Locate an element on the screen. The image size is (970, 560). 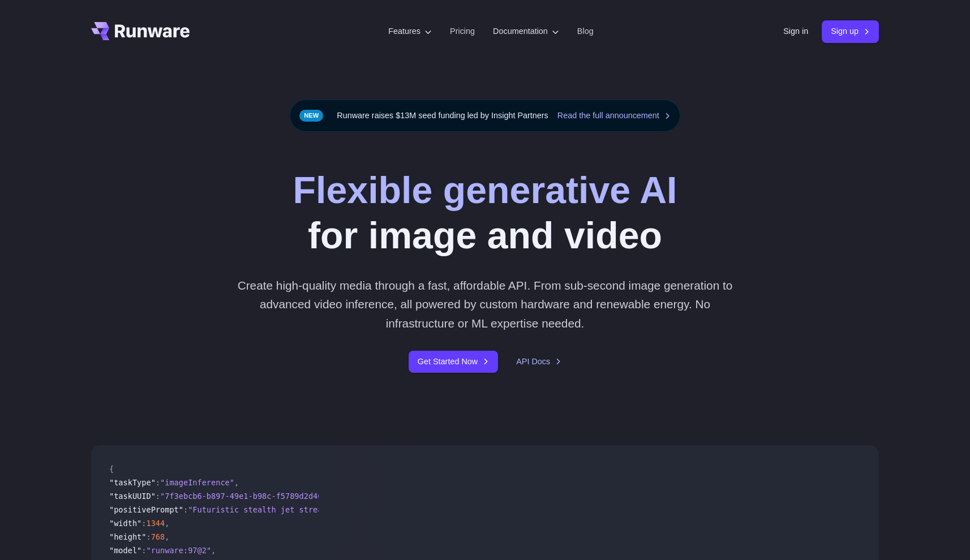
h1: for image and video is located at coordinates (485, 213).